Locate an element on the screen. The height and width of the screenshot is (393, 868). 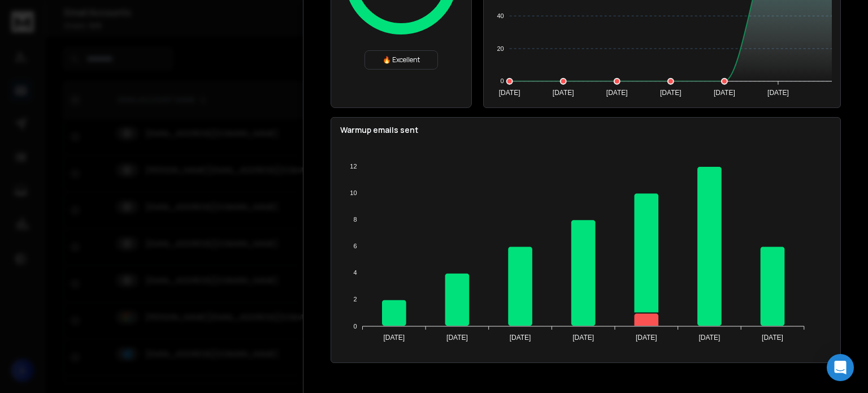
p: Warmup emails sent is located at coordinates (585, 130).